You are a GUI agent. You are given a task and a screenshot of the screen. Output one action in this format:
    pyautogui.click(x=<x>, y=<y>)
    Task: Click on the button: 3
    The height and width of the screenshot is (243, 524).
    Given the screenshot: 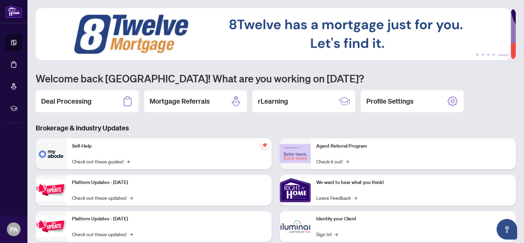 What is the action you would take?
    pyautogui.click(x=488, y=55)
    